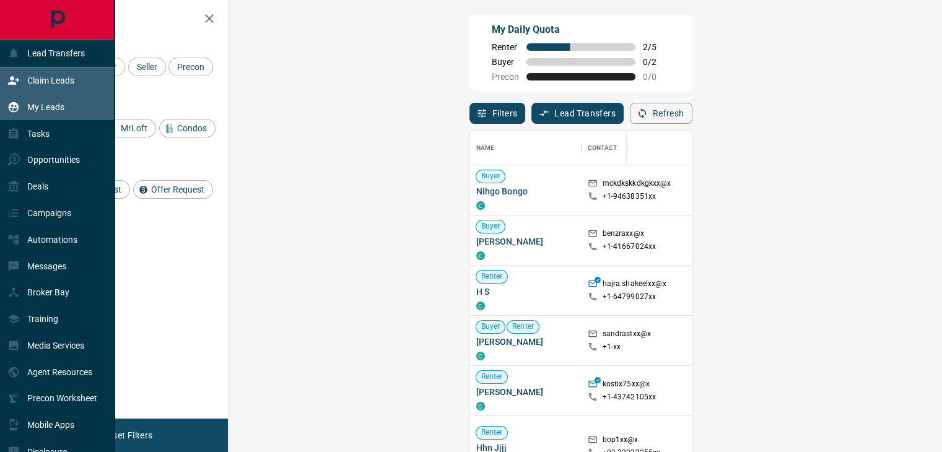 The height and width of the screenshot is (452, 942). Describe the element at coordinates (191, 67) in the screenshot. I see `div: Precon` at that location.